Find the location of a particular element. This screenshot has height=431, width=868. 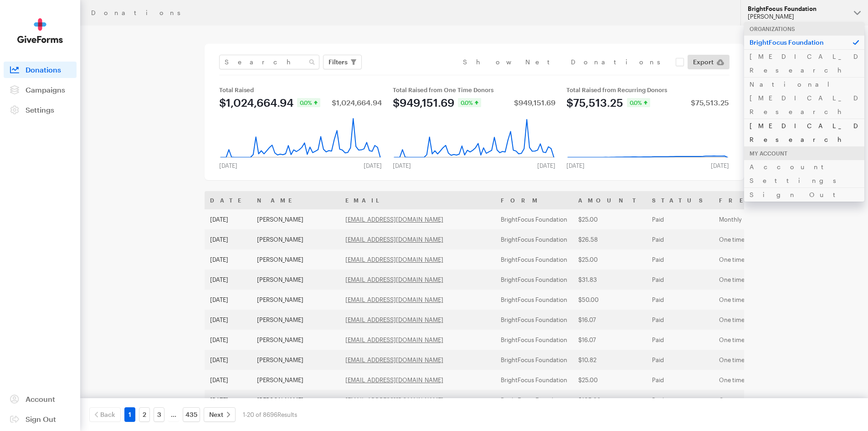

a: Account is located at coordinates (40, 399).